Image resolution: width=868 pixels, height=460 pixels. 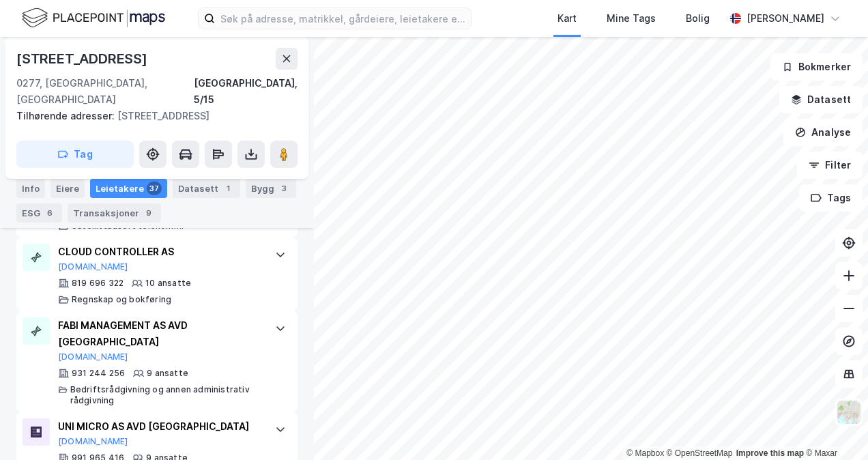 What do you see at coordinates (831, 198) in the screenshot?
I see `button: Tags` at bounding box center [831, 198].